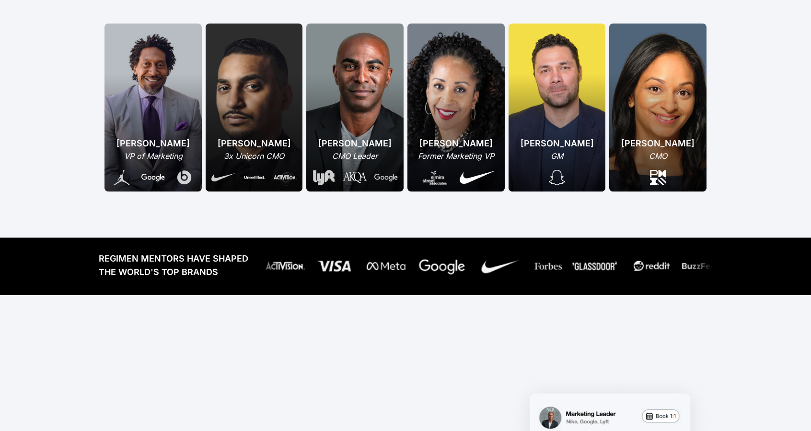  Describe the element at coordinates (175, 266) in the screenshot. I see `div: REGIMEN MENTORS HAVE SHAPED THE WORLD'S TOP BRANDS` at that location.